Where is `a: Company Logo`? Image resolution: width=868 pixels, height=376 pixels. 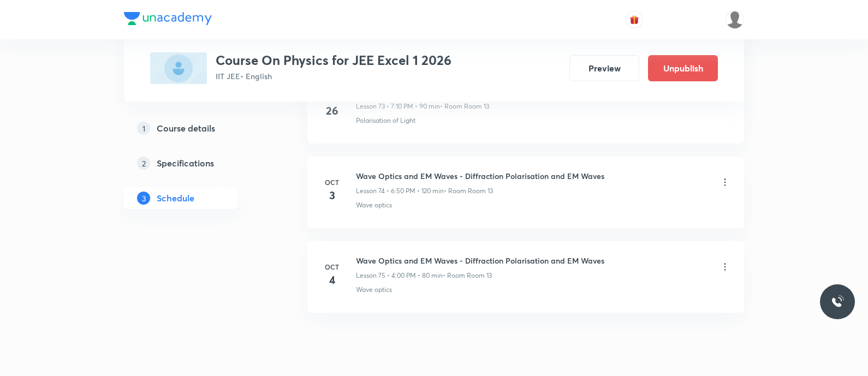
a: Company Logo is located at coordinates (167, 19).